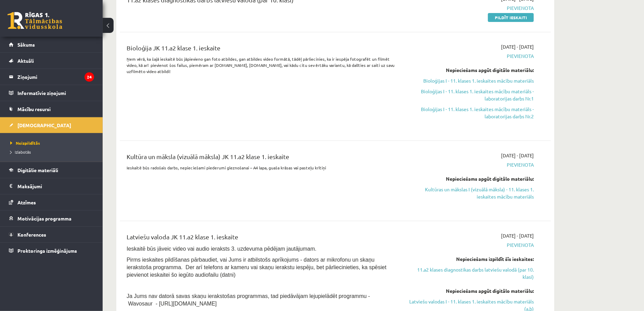  What do you see at coordinates (469, 259) in the screenshot?
I see `div: Nepieciešams izpildīt šīs ieskaites:` at bounding box center [469, 259].